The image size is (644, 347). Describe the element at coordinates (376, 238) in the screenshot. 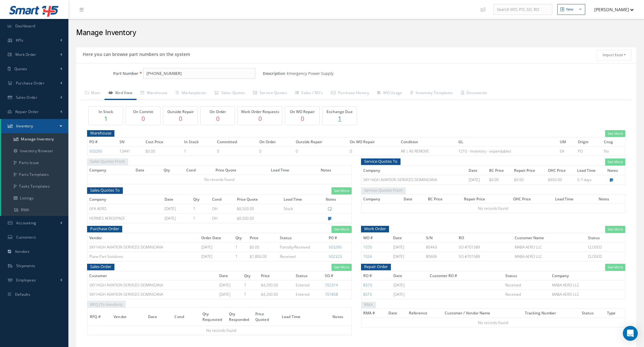

I see `th: WO #` at that location.